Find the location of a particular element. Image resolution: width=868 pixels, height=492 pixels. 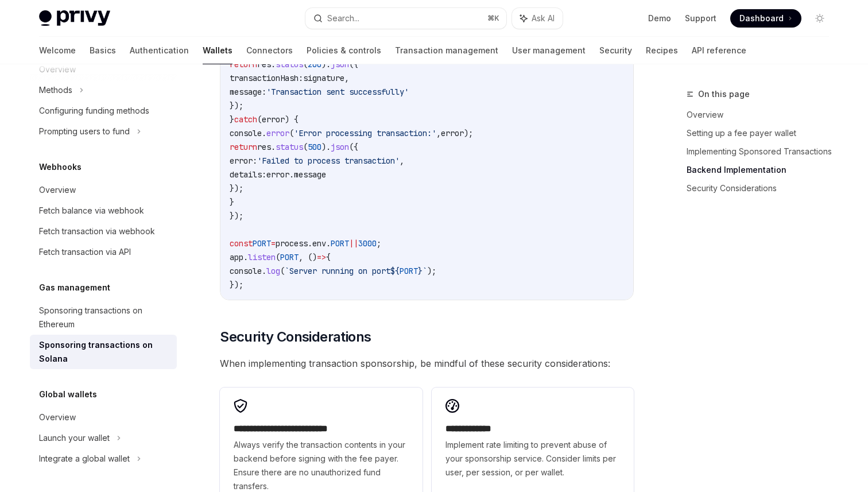

a: Support is located at coordinates (701, 19).